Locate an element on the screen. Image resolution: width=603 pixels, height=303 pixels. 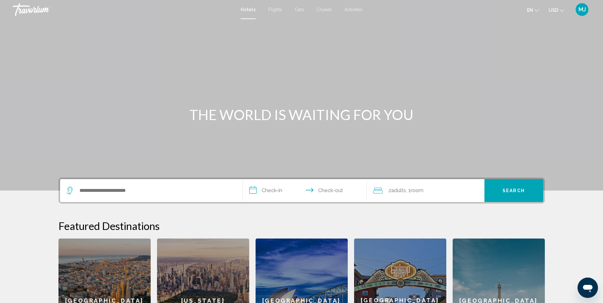
span: USD is located at coordinates (553, 10).